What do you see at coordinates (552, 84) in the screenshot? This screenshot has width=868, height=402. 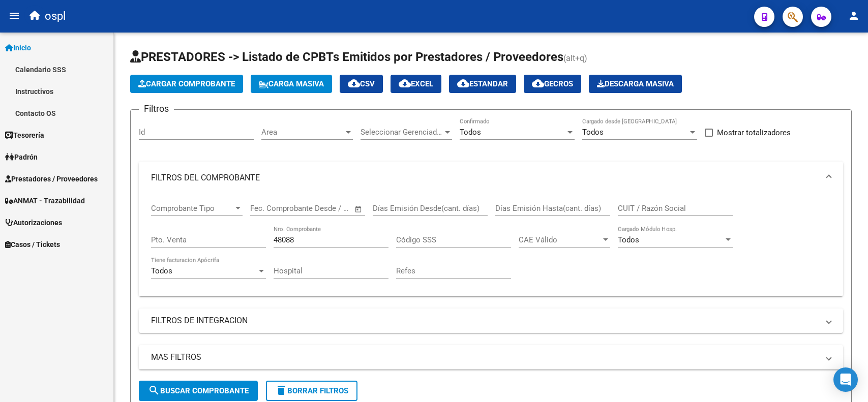 I see `button: Gecros` at bounding box center [552, 84].